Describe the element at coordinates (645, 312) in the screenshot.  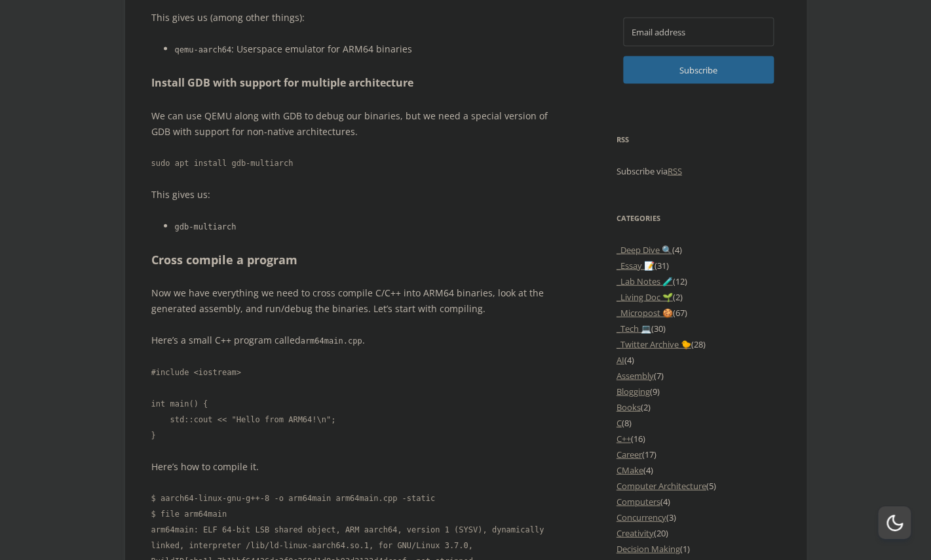
I see `a: _Micropost 🍪` at that location.